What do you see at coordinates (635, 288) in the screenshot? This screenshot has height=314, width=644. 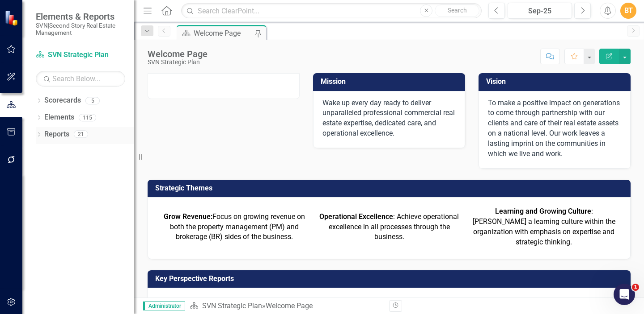 I see `span: 1` at bounding box center [635, 288].